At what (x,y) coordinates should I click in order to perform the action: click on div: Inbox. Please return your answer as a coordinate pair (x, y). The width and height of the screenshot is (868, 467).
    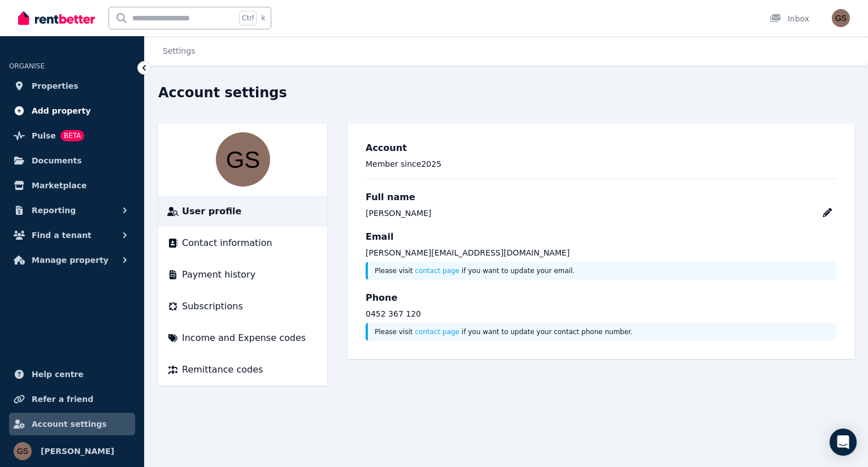
    Looking at the image, I should click on (790, 18).